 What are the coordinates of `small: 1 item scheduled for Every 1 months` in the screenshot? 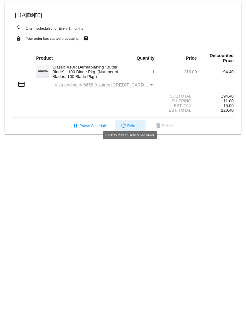 It's located at (48, 28).